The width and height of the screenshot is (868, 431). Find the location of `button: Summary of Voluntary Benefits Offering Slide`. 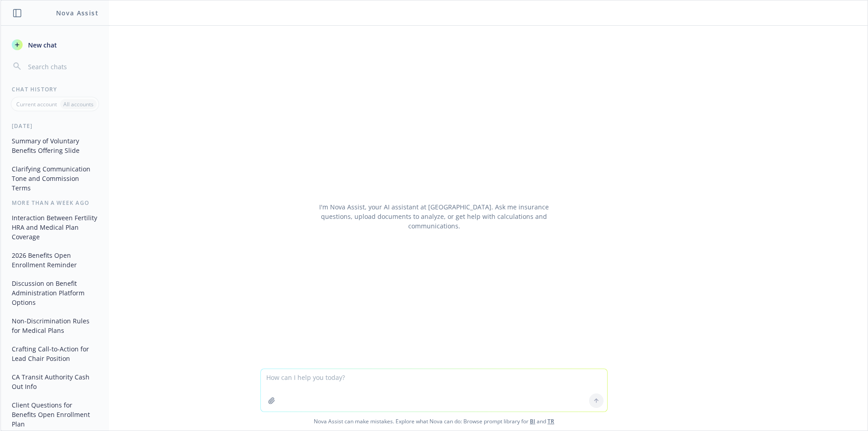

button: Summary of Voluntary Benefits Offering Slide is located at coordinates (55, 145).